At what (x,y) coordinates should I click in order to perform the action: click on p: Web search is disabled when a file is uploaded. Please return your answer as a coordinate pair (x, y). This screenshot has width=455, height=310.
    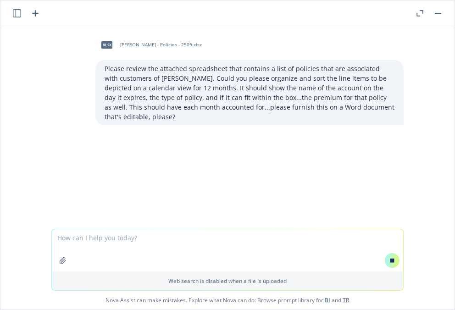
    Looking at the image, I should click on (228, 281).